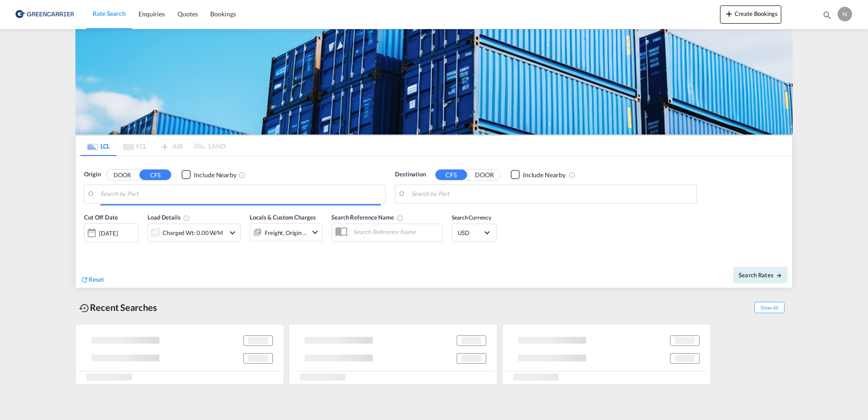  I want to click on md-icon: icon-magnify, so click(827, 15).